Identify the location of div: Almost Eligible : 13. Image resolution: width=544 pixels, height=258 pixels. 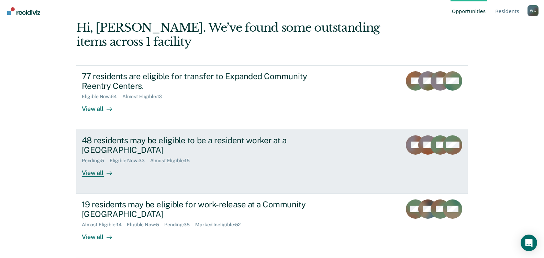
(145, 96).